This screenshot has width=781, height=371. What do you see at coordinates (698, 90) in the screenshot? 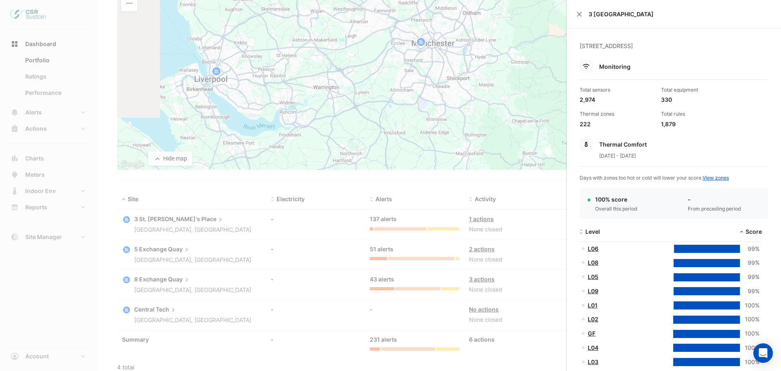
I see `div: Total equipment` at bounding box center [698, 90].